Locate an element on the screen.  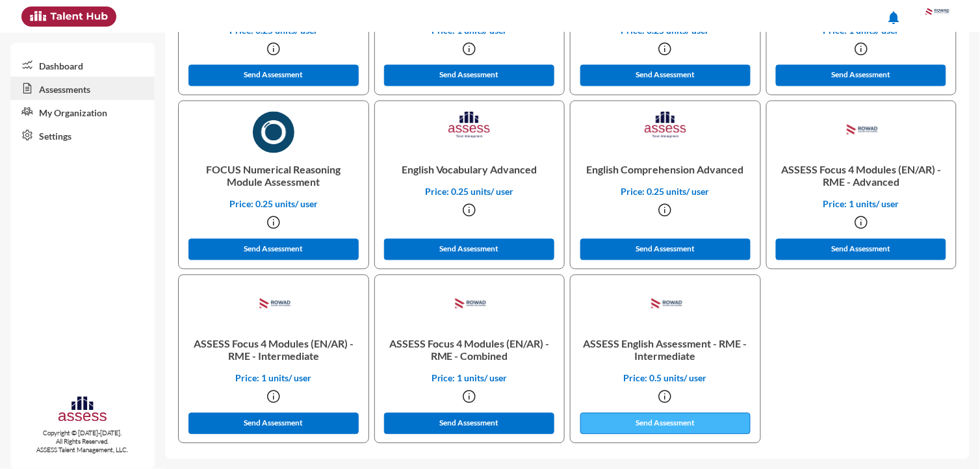
p: Price: 0.5 units/ user is located at coordinates (665, 379).